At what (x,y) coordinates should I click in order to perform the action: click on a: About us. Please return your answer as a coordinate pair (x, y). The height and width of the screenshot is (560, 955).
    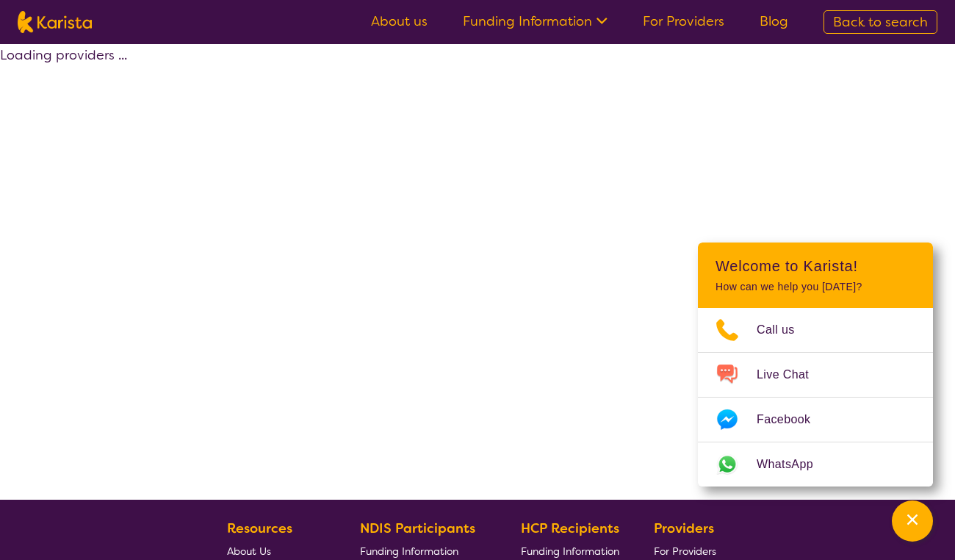
    Looking at the image, I should click on (399, 21).